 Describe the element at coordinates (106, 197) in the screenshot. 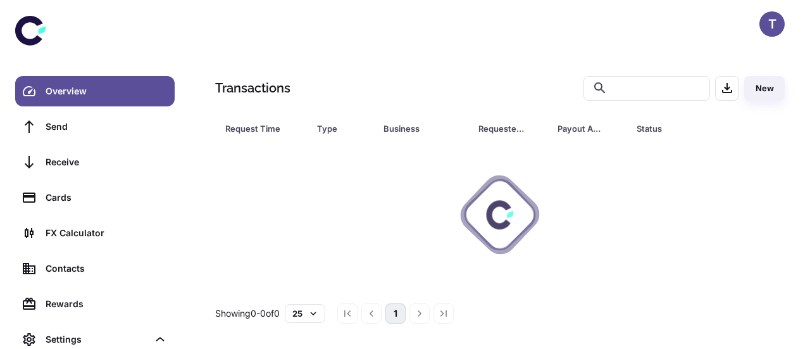

I see `div: Cards` at that location.